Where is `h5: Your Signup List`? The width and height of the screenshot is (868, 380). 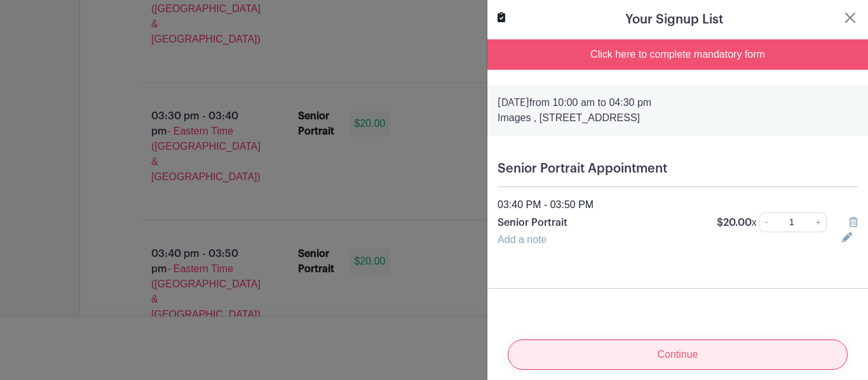
h5: Your Signup List is located at coordinates (674, 20).